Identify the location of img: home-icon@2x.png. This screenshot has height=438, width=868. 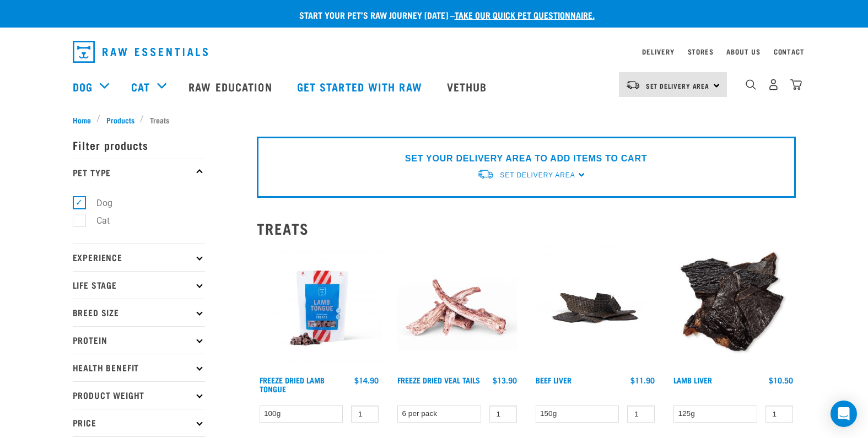
(796, 84).